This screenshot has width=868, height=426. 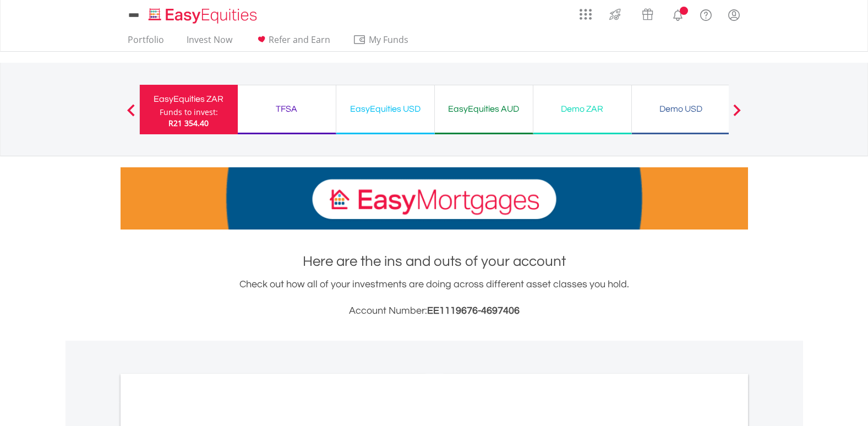 What do you see at coordinates (734, 15) in the screenshot?
I see `a: My Profile` at bounding box center [734, 15].